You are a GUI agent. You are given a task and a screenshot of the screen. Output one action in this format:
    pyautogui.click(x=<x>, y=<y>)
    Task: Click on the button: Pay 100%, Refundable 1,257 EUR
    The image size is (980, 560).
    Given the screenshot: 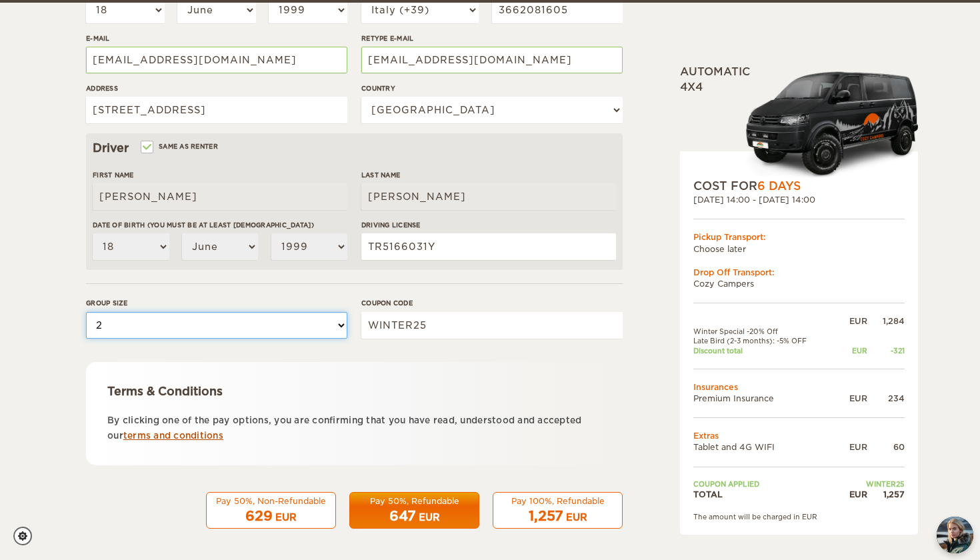 What is the action you would take?
    pyautogui.click(x=557, y=511)
    